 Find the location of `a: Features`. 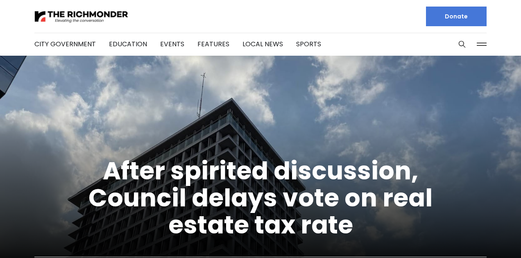

a: Features is located at coordinates (213, 44).